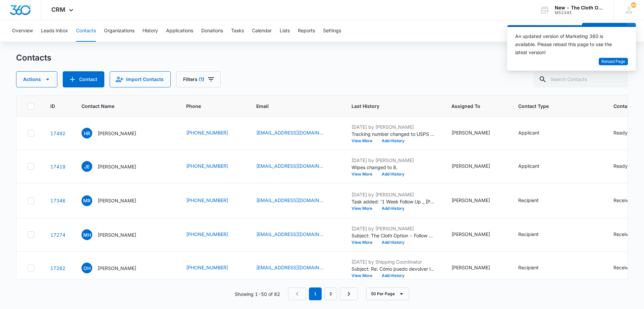 The height and width of the screenshot is (309, 644). I want to click on p: Wipes changed to 8., so click(393, 167).